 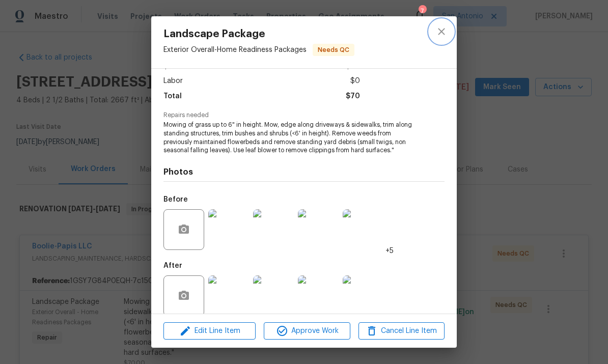 What do you see at coordinates (173, 96) in the screenshot?
I see `span: Total` at bounding box center [173, 96].